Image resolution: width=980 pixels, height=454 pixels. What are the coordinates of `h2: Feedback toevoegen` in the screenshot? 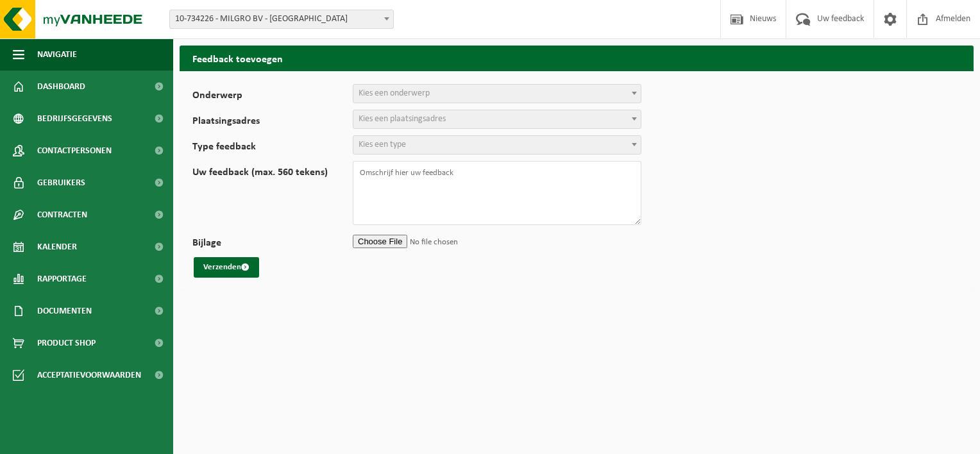 It's located at (576, 58).